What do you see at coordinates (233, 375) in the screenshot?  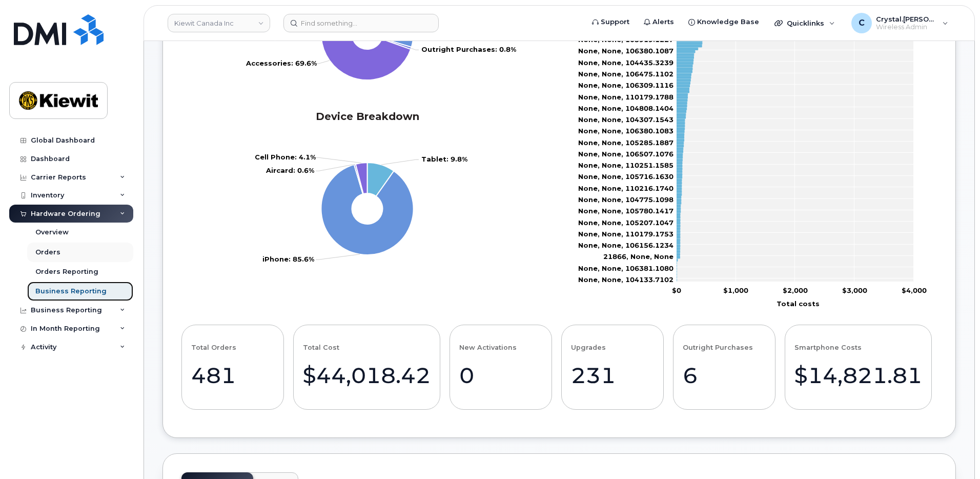 I see `div: 481` at bounding box center [233, 375].